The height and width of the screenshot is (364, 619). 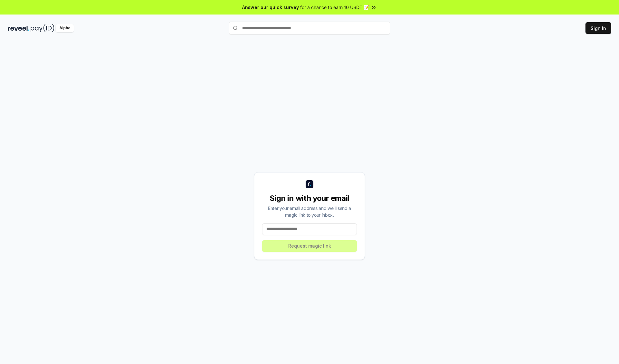 What do you see at coordinates (270, 7) in the screenshot?
I see `span: Answer our quick survey` at bounding box center [270, 7].